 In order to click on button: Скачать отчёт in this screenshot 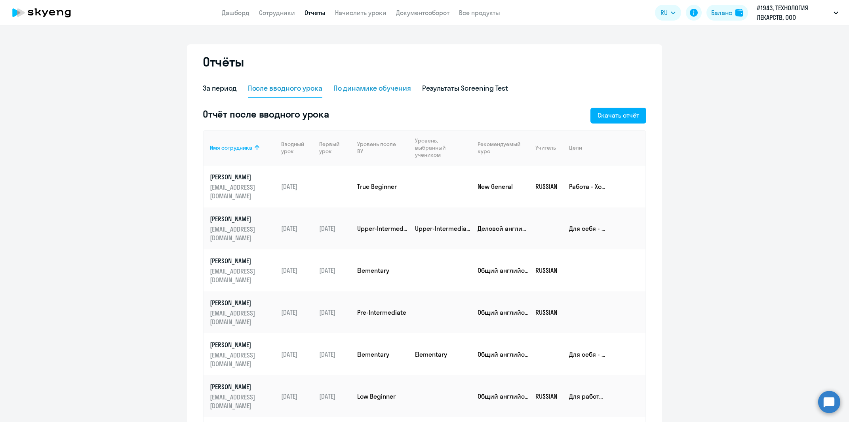, I will do `click(618, 116)`.